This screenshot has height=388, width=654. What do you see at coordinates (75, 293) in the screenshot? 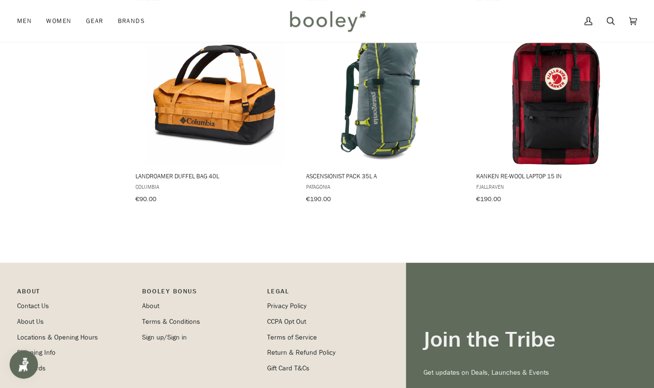
I see `p: Pipeline_Footer Main` at bounding box center [75, 293].